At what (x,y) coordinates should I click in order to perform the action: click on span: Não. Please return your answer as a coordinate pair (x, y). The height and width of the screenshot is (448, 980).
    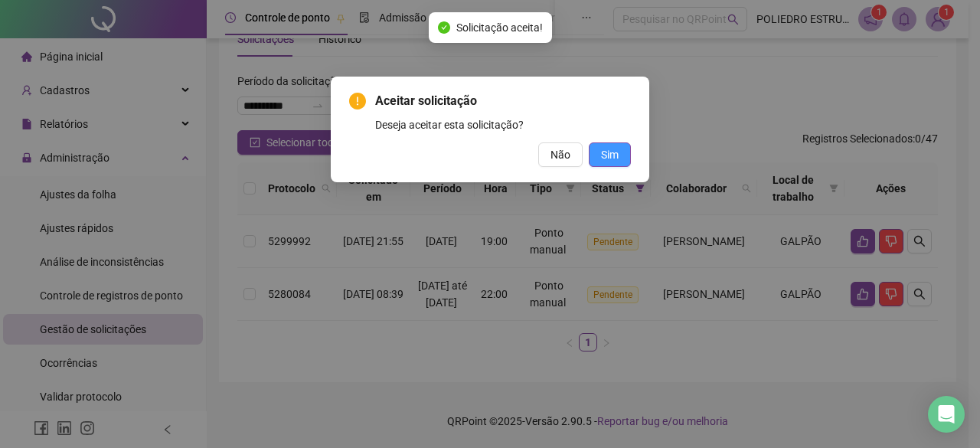
    Looking at the image, I should click on (561, 155).